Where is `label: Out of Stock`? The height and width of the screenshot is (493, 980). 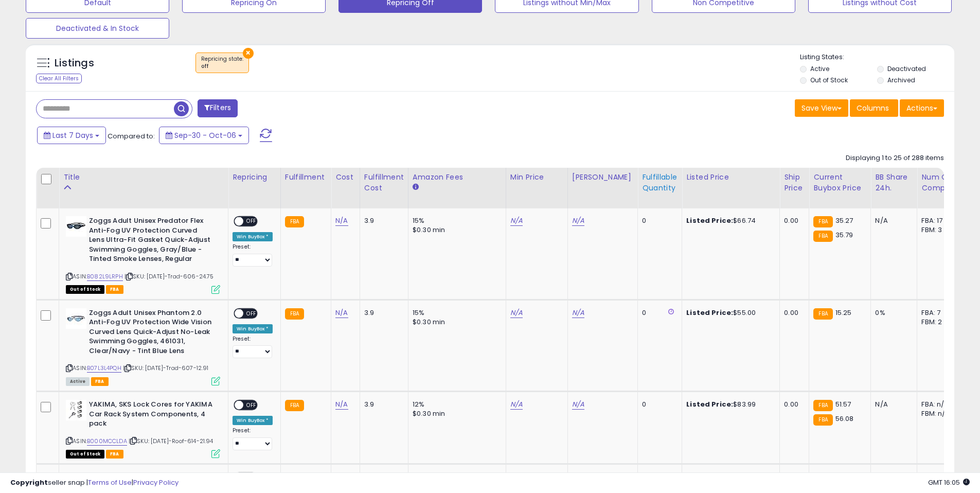 label: Out of Stock is located at coordinates (829, 80).